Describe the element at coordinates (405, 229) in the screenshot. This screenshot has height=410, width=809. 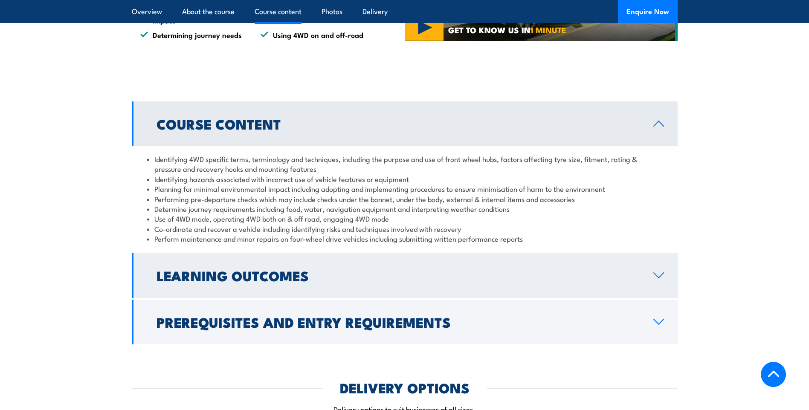
I see `li: Co-ordinate and recover a vehicle including identifying risks and techniques involved with recovery` at that location.